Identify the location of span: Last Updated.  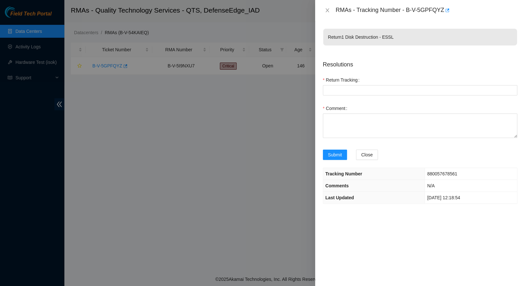
(340, 197).